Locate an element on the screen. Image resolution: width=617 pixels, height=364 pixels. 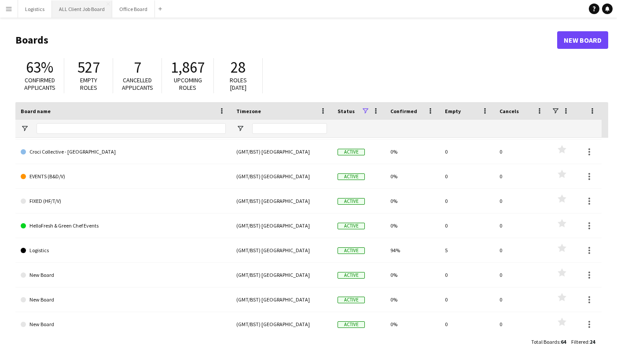
a: FIXED (HF/T/V) is located at coordinates (123, 201).